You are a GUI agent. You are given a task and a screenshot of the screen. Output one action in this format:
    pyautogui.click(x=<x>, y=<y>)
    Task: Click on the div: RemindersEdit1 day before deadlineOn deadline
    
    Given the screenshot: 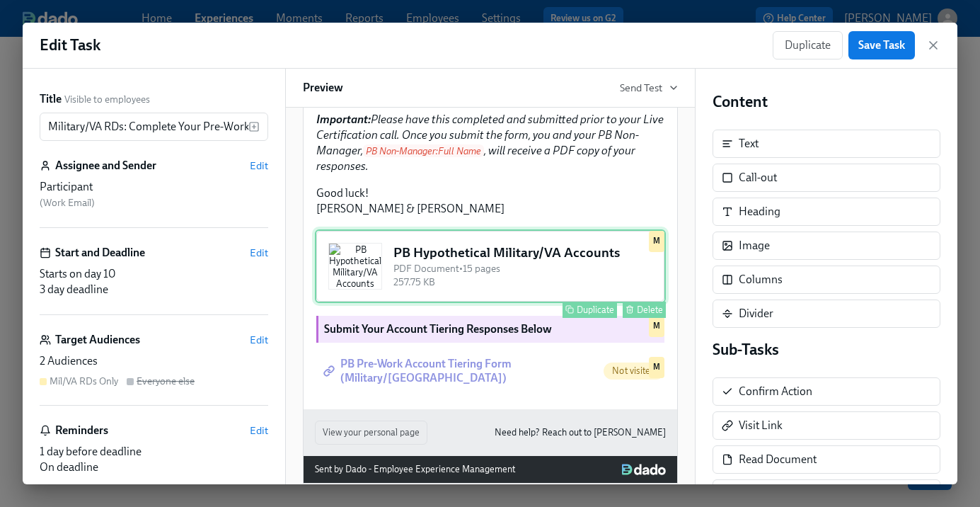 What is the action you would take?
    pyautogui.click(x=153, y=449)
    